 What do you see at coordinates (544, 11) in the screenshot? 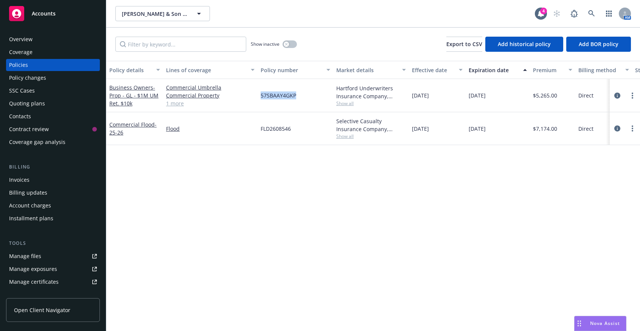
I see `div: 4` at bounding box center [544, 11].